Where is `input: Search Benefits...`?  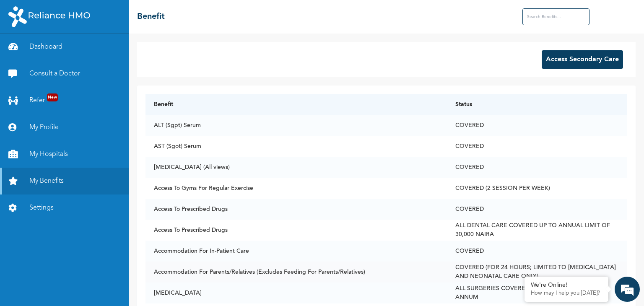 input: Search Benefits... is located at coordinates (556, 17).